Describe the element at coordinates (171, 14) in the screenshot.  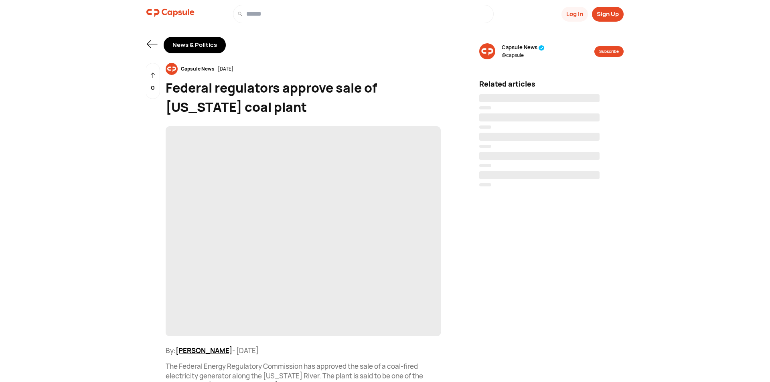
I see `a: logo` at that location.